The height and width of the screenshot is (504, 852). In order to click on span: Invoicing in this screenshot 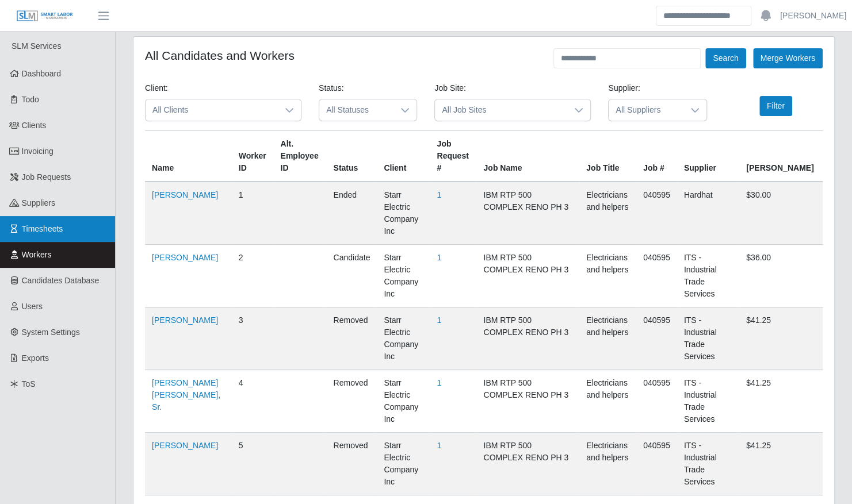, I will do `click(37, 151)`.